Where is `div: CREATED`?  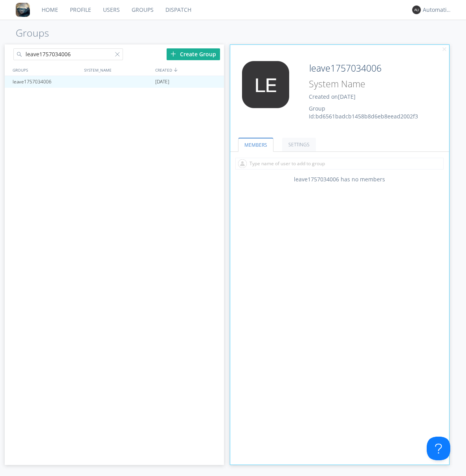
div: CREATED is located at coordinates (189, 69).